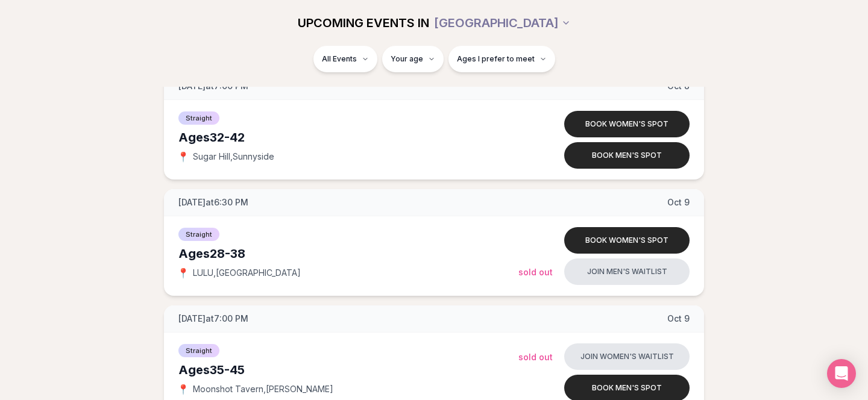 Image resolution: width=868 pixels, height=400 pixels. I want to click on button: Join men's waitlist, so click(627, 272).